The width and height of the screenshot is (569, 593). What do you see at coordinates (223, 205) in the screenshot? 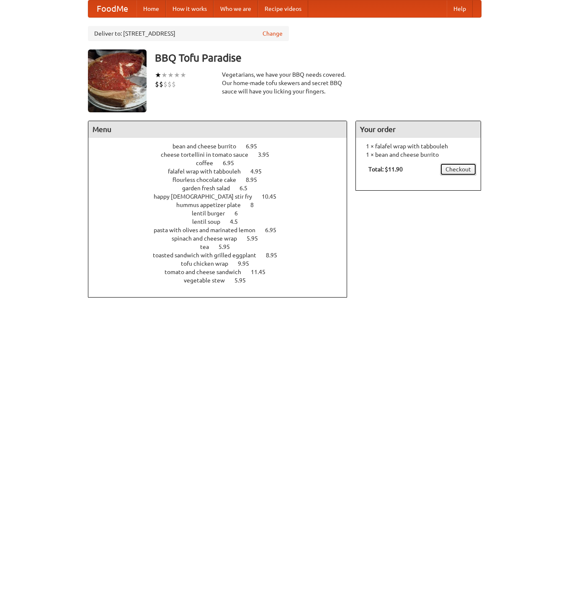
I see `a: hummus appetizer plate 8` at bounding box center [223, 205].